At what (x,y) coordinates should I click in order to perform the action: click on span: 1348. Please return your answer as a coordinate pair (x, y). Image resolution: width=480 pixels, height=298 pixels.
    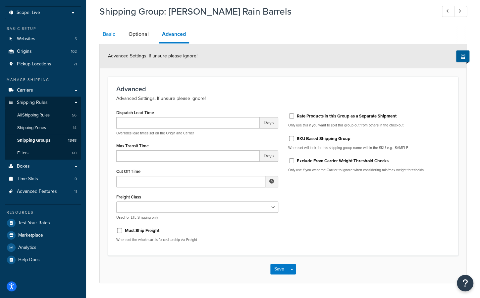
    Looking at the image, I should click on (72, 140).